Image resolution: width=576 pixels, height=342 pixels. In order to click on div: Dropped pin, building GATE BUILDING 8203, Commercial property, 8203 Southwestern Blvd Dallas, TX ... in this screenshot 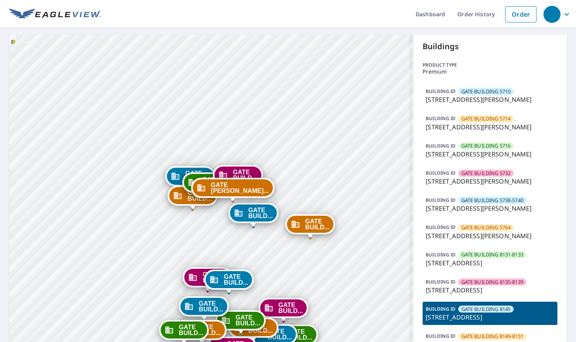, I will do `click(283, 310)`.